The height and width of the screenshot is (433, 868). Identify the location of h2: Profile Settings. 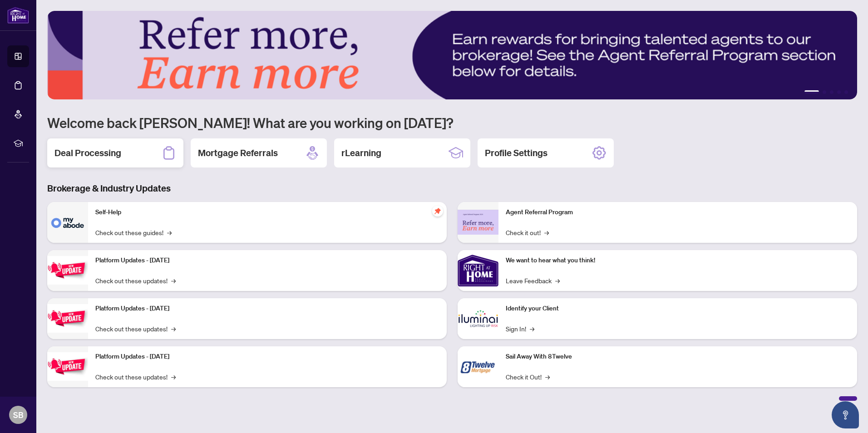
(516, 153).